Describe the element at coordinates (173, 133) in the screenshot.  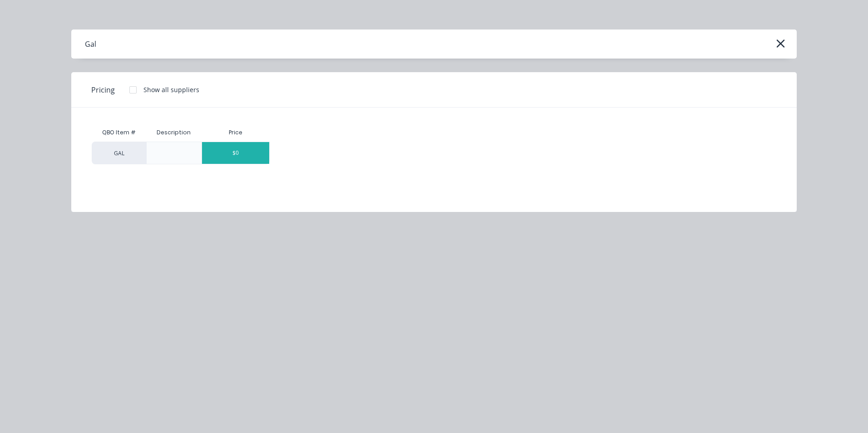
I see `div: Description` at that location.